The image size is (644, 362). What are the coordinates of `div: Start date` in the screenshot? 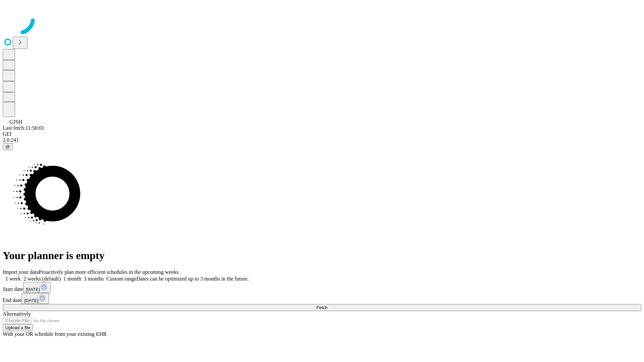 It's located at (322, 288).